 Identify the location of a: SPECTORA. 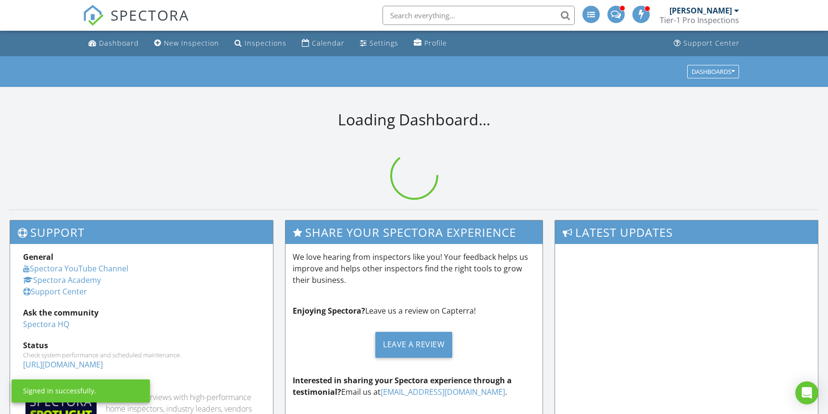
(136, 23).